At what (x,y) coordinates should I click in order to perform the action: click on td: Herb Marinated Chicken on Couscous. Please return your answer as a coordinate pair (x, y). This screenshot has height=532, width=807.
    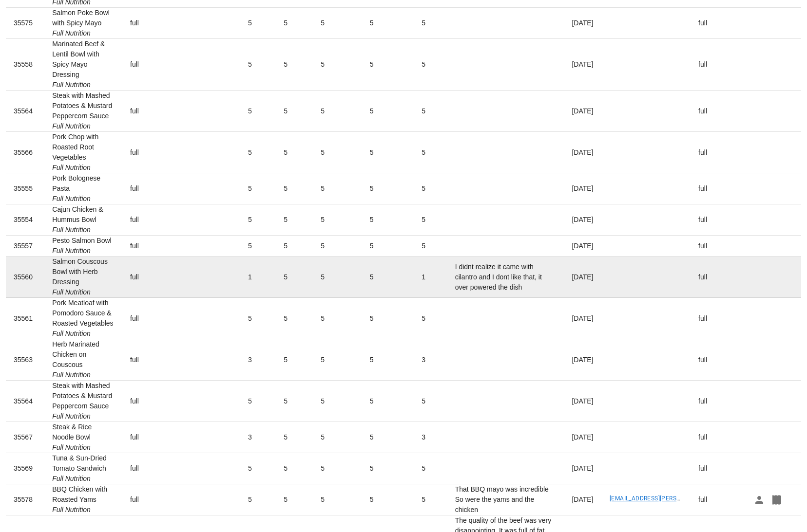
    Looking at the image, I should click on (84, 360).